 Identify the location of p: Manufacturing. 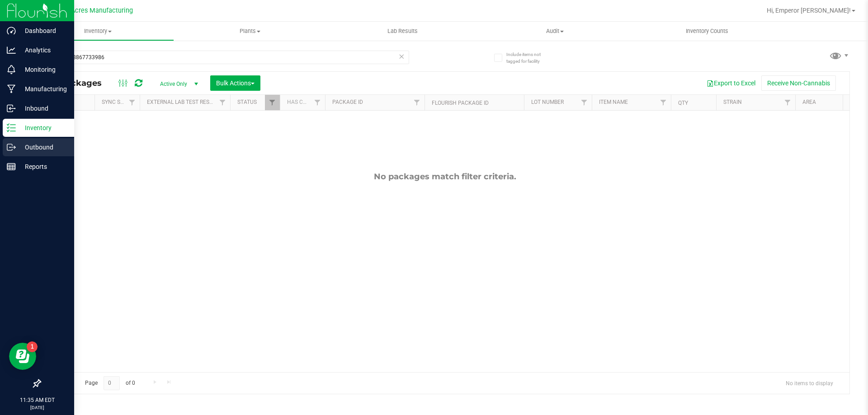
(43, 89).